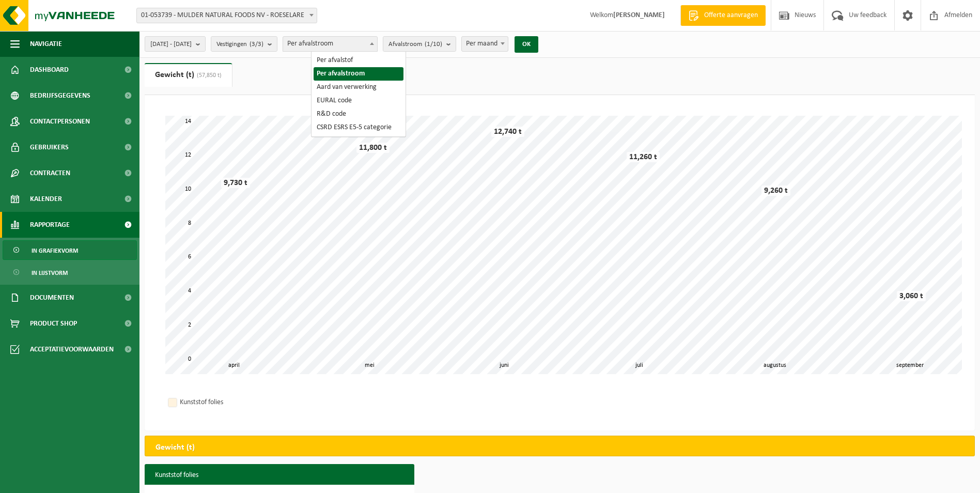 The image size is (980, 493). Describe the element at coordinates (70, 273) in the screenshot. I see `a: In lijstvorm` at that location.